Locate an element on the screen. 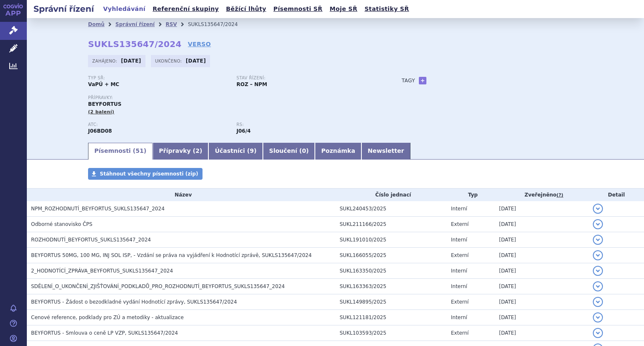 The height and width of the screenshot is (346, 644). th: Název is located at coordinates (181, 195).